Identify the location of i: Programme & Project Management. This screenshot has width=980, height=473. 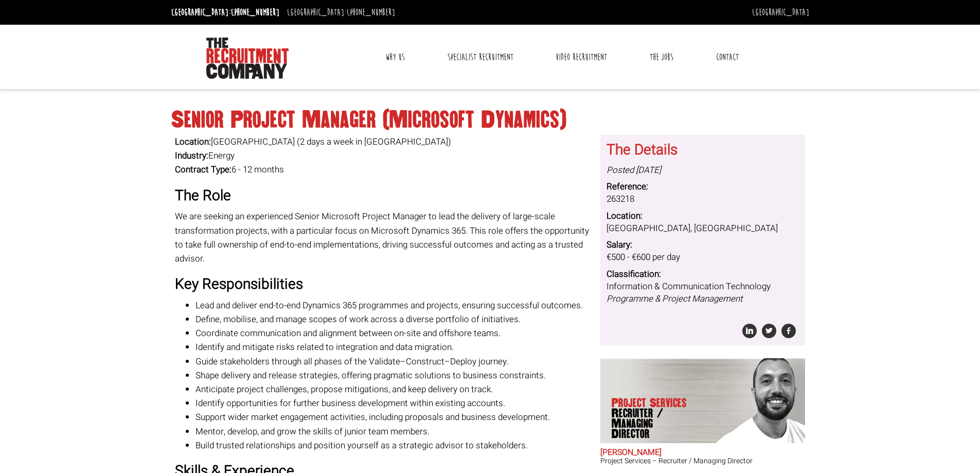
(675, 298).